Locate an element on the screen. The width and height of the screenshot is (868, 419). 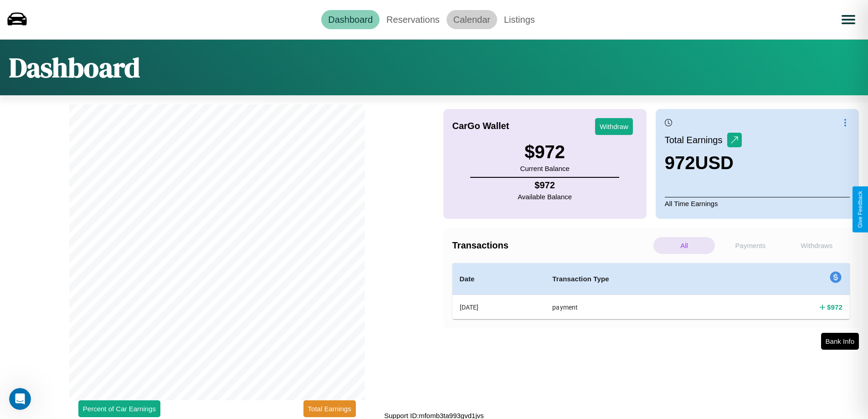
a: Listings is located at coordinates (520, 20).